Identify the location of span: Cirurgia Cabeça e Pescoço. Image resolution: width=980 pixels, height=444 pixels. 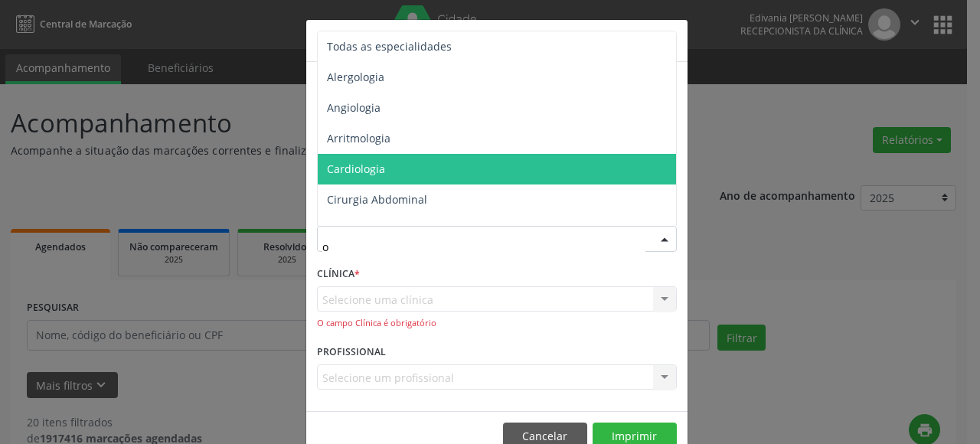
(394, 230).